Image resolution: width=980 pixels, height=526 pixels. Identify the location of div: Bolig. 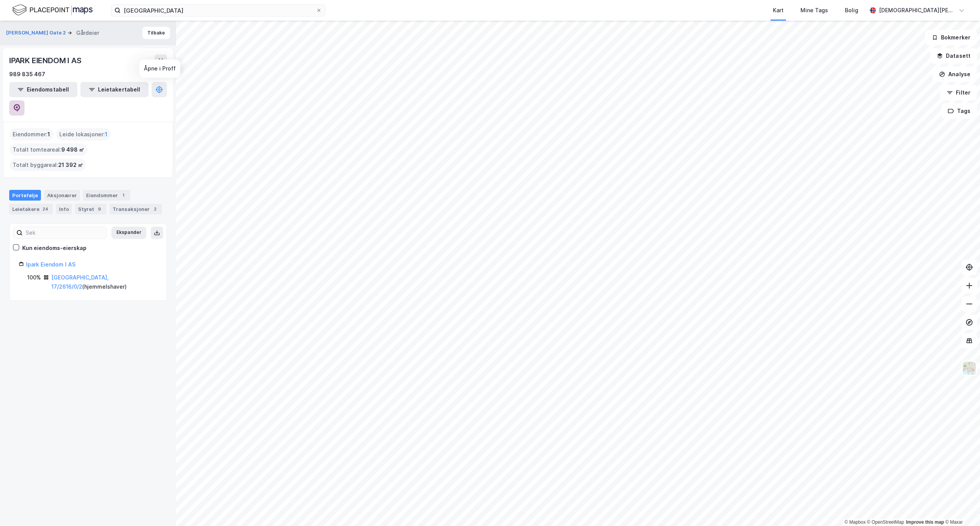
(851, 10).